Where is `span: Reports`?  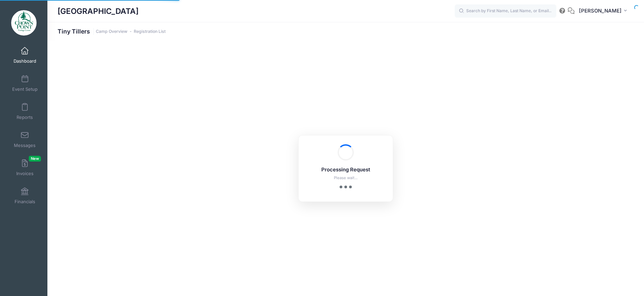 span: Reports is located at coordinates (25, 117).